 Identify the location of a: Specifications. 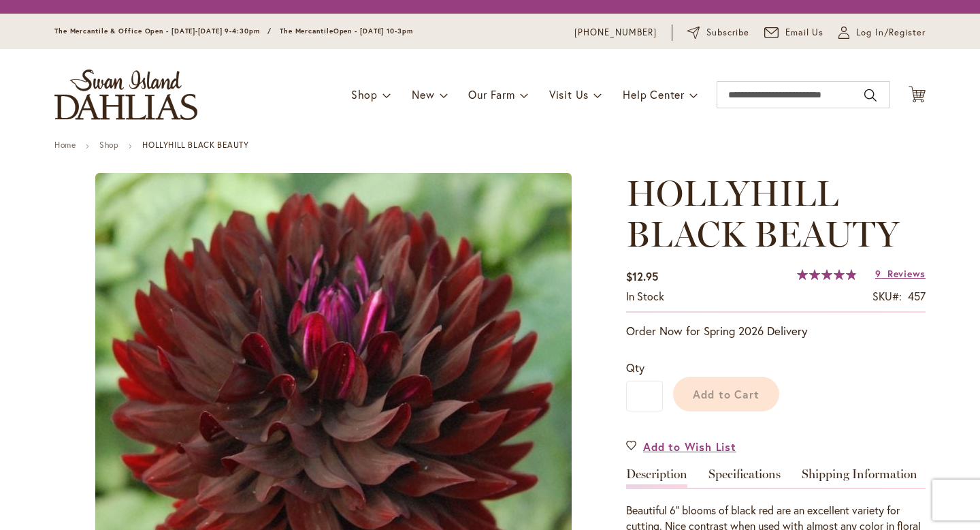
(745, 478).